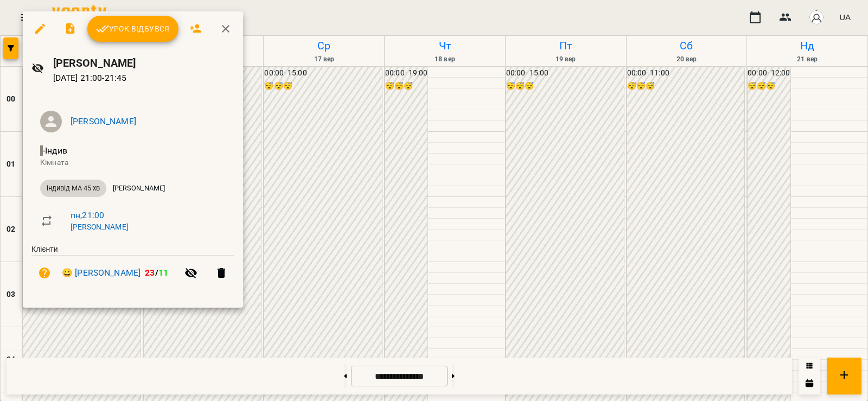 Image resolution: width=868 pixels, height=401 pixels. Describe the element at coordinates (133, 29) in the screenshot. I see `button: Урок відбувся` at that location.